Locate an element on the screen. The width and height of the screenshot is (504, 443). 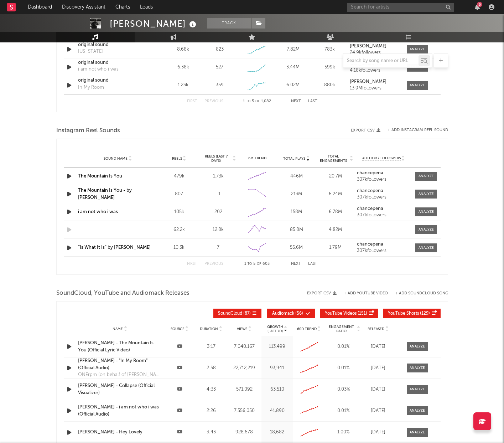
span: ( 87 ) is located at coordinates (234, 314).